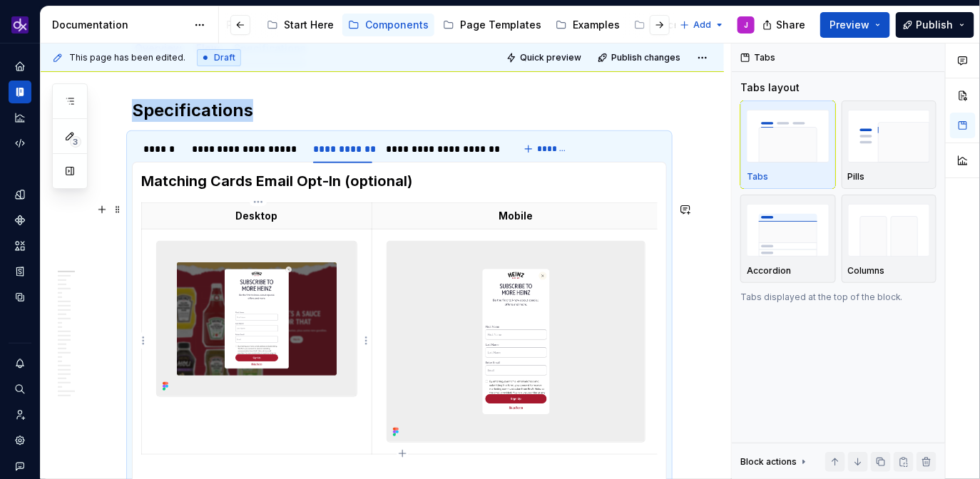 The image size is (980, 479). Describe the element at coordinates (309, 25) in the screenshot. I see `div: Start Here` at that location.